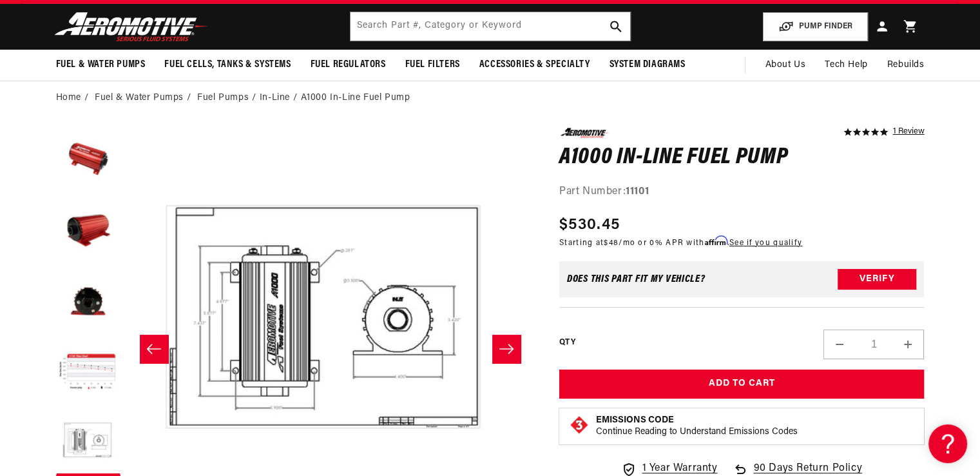  What do you see at coordinates (847, 65) in the screenshot?
I see `span: Tech Help` at bounding box center [847, 65].